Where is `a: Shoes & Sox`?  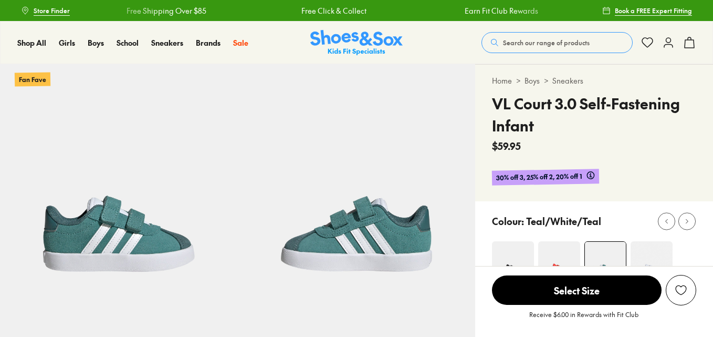
a: Shoes & Sox is located at coordinates (356, 43).